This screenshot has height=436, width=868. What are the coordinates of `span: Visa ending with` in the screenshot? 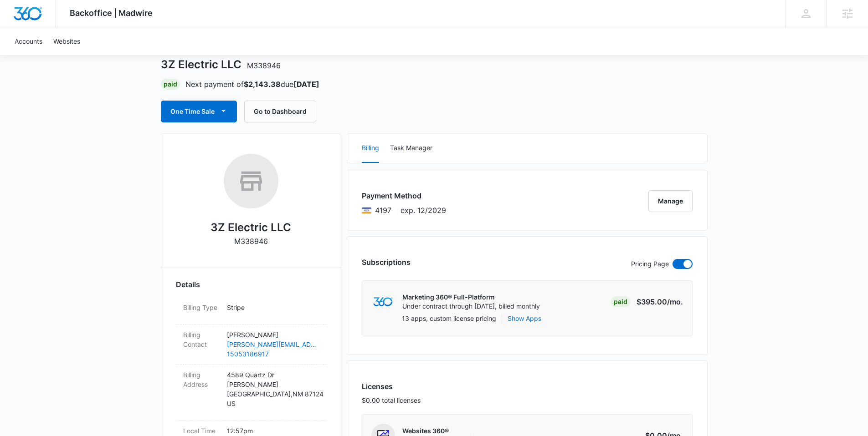 It's located at (383, 210).